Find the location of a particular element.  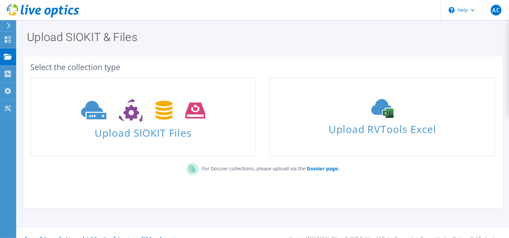

span: Upload SIOKIT Files is located at coordinates (143, 131).